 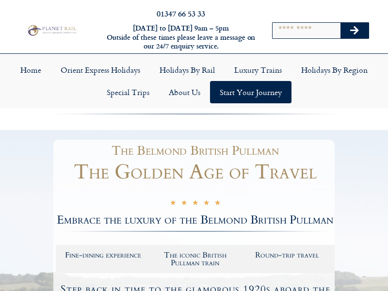 I want to click on button: Search, so click(x=355, y=31).